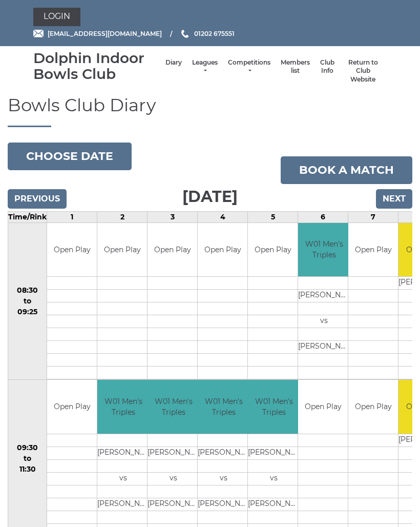 This screenshot has width=420, height=527. What do you see at coordinates (72, 217) in the screenshot?
I see `td: 1` at bounding box center [72, 217].